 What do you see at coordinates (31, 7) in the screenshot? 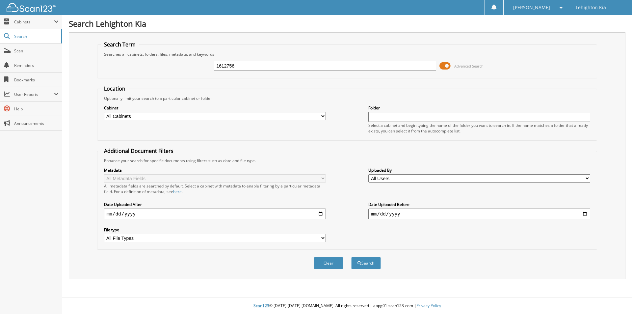
I see `img: scan123-logo-white.svg` at bounding box center [31, 7].